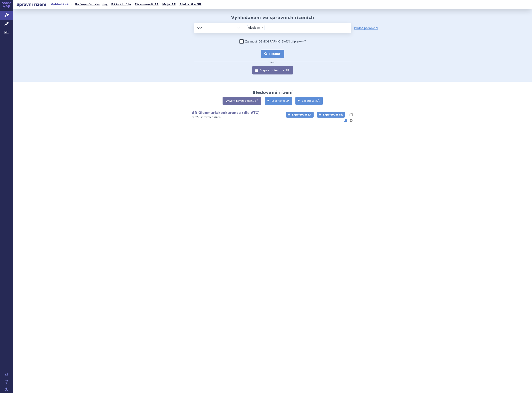 The height and width of the screenshot is (393, 532). What do you see at coordinates (351, 115) in the screenshot?
I see `button: lhůty` at bounding box center [351, 115].